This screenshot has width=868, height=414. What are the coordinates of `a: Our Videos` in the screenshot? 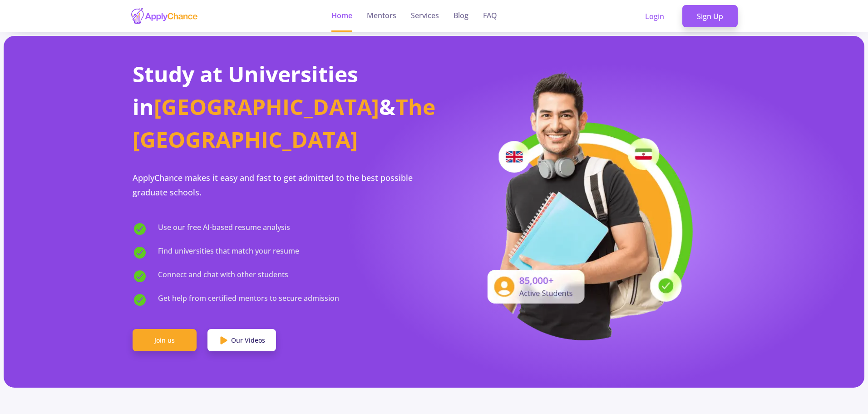 It's located at (241, 340).